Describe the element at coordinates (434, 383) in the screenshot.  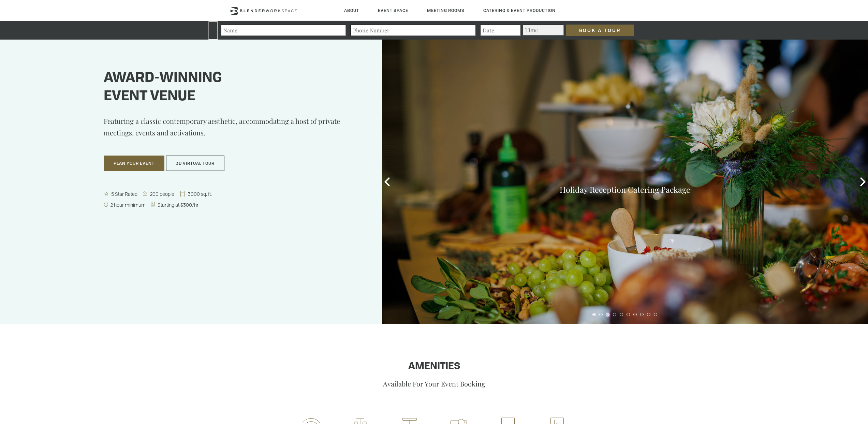
I see `p: Available For Your Event Booking` at that location.